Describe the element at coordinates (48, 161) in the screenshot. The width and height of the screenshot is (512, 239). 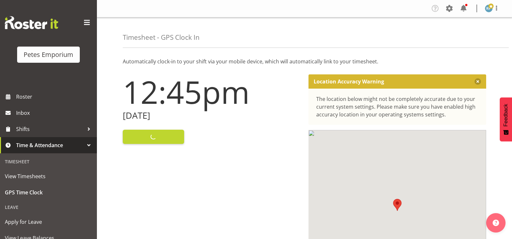
I see `div: Timesheet` at that location.